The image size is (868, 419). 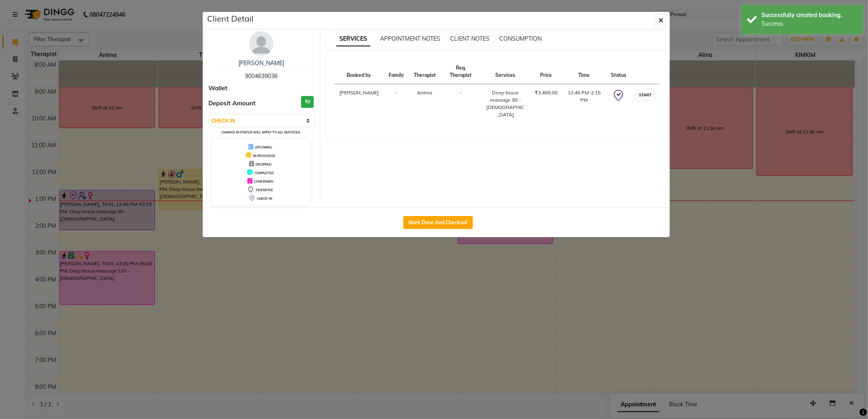 I want to click on span: 9004639036, so click(x=261, y=76).